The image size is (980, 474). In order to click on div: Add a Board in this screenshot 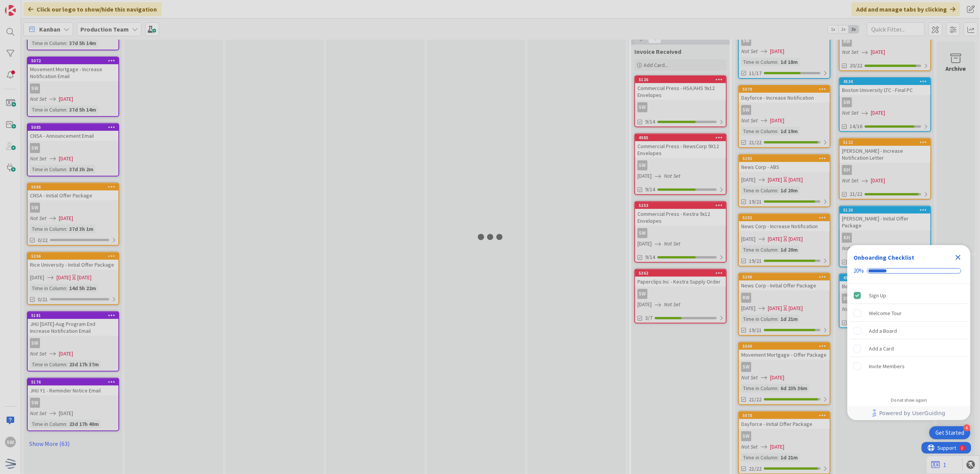, I will do `click(883, 331)`.